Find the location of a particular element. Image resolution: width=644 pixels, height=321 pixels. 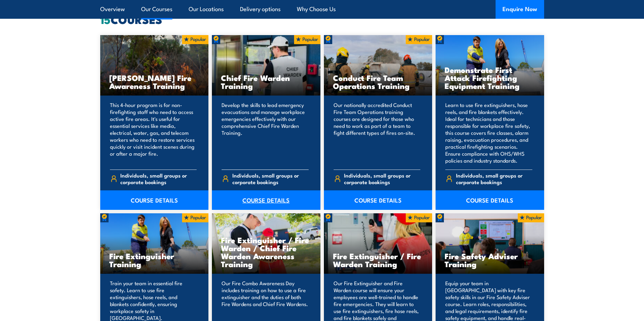

h3: Chief Fire Warden Training is located at coordinates (266, 81).